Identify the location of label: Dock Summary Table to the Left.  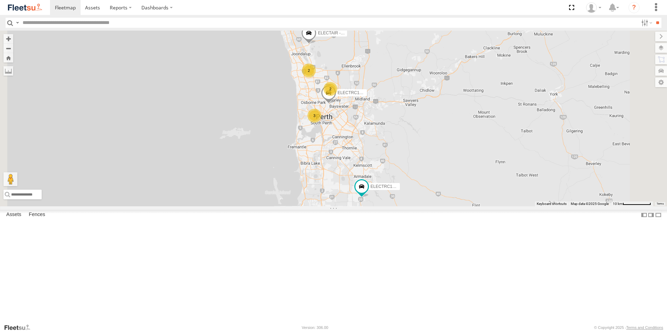
(644, 215).